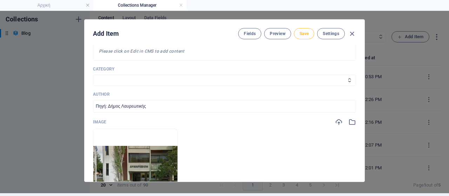 The image size is (449, 196). Describe the element at coordinates (278, 34) in the screenshot. I see `button: Preview` at that location.